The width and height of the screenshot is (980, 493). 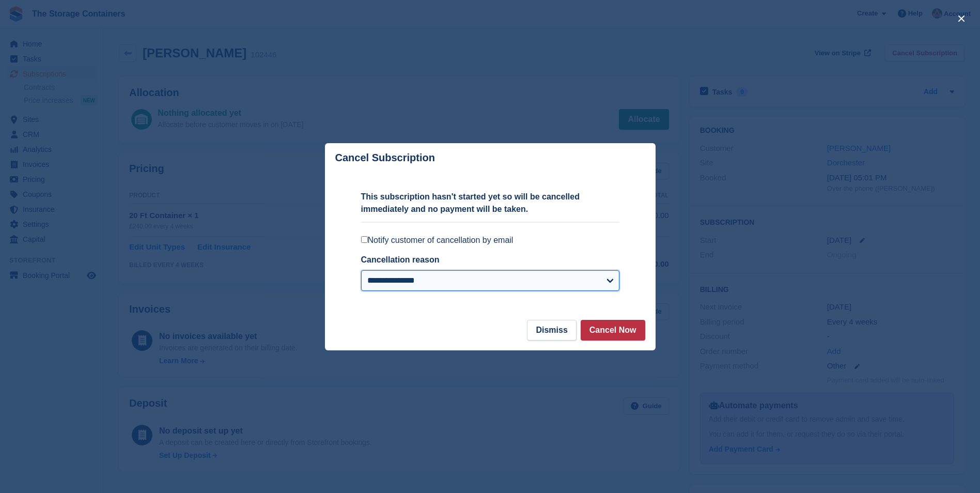 What do you see at coordinates (490, 241) in the screenshot?
I see `label: Notify customer of cancellation by email` at bounding box center [490, 241].